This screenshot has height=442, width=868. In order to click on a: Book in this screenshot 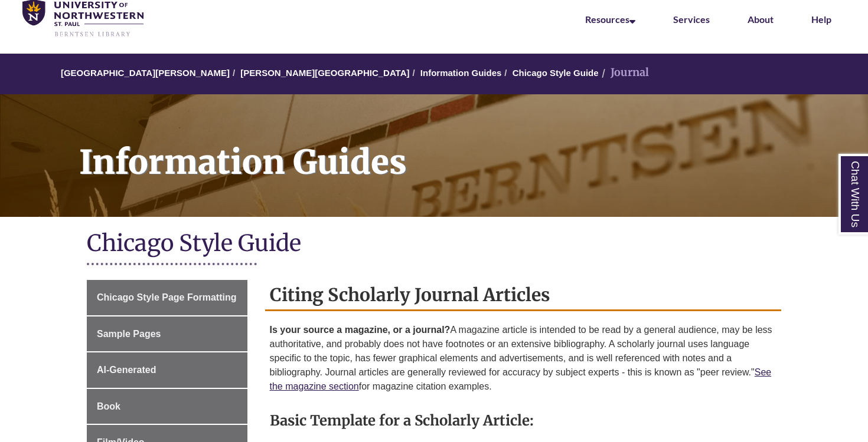, I will do `click(167, 407)`.